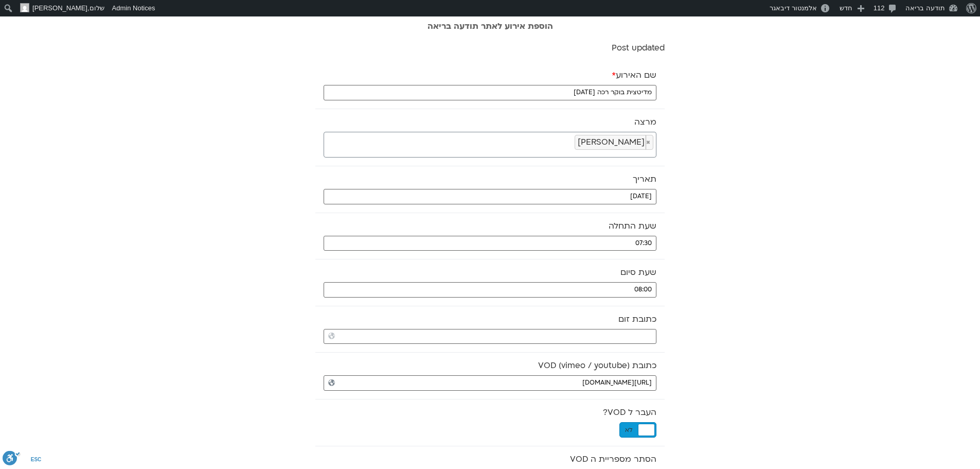 The width and height of the screenshot is (980, 469). I want to click on li: אורי דאובר, so click(614, 142).